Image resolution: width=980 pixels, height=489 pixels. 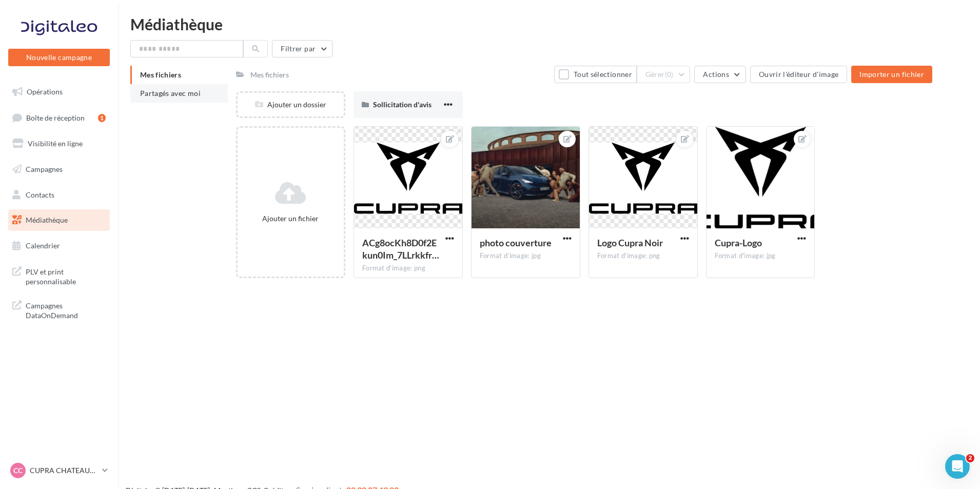 What do you see at coordinates (47, 220) in the screenshot?
I see `span: Médiathèque` at bounding box center [47, 220].